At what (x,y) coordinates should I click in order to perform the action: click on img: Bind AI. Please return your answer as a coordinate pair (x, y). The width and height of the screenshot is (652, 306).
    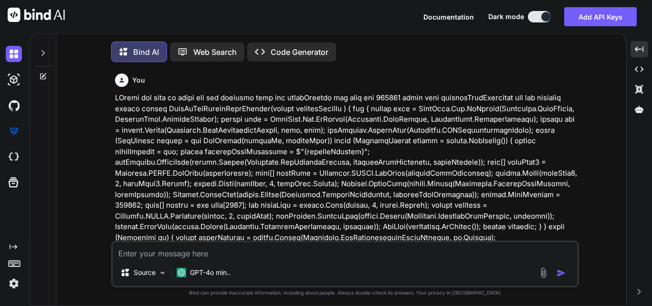
    Looking at the image, I should click on (36, 15).